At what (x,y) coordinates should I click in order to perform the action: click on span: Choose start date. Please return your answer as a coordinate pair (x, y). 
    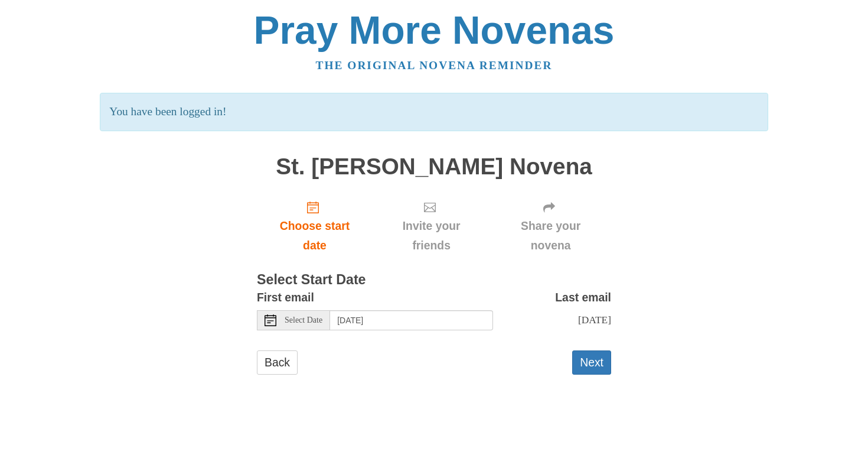
    Looking at the image, I should click on (315, 235).